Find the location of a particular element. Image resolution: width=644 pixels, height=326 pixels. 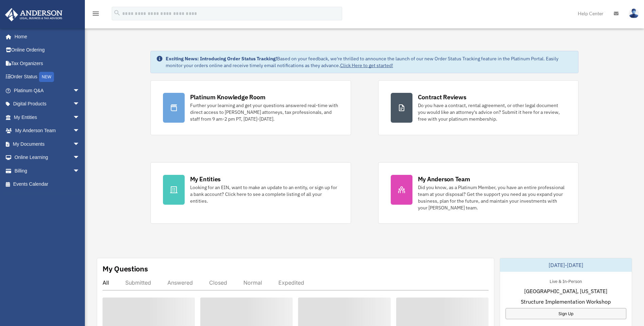

div: Normal is located at coordinates (253, 283).